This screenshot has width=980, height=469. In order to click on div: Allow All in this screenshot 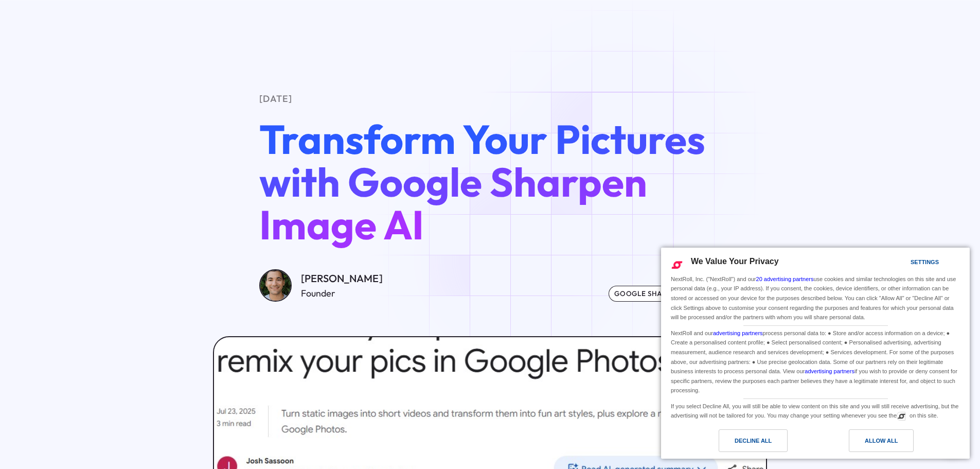, I will do `click(881, 441)`.